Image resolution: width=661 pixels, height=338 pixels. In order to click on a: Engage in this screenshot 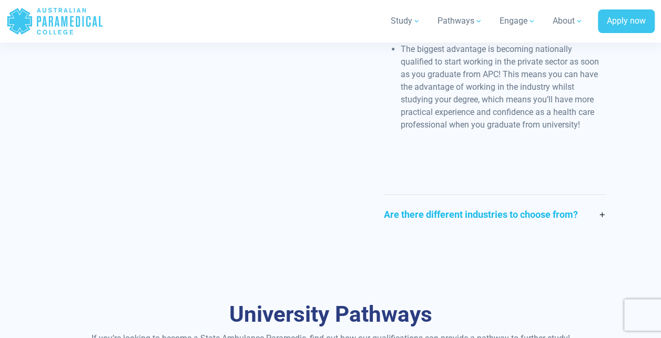, I will do `click(517, 21)`.